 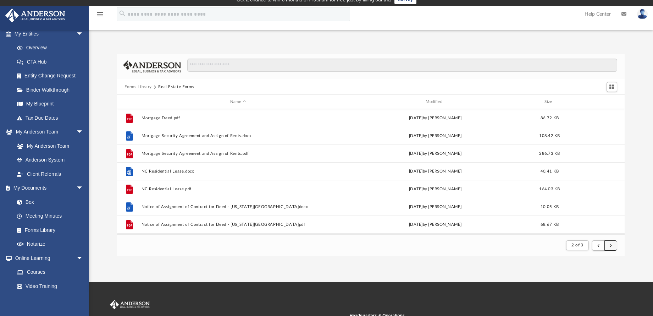 I want to click on a: My Blueprint, so click(x=50, y=104).